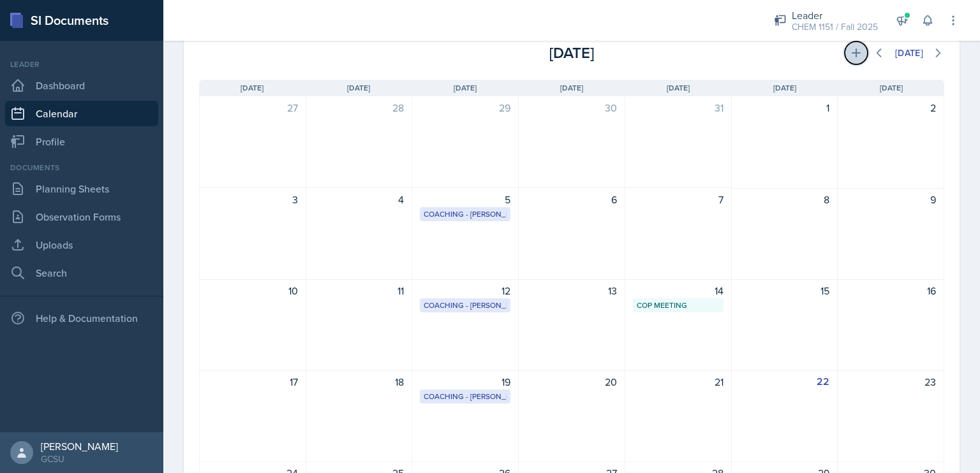  Describe the element at coordinates (890, 291) in the screenshot. I see `div: 16` at that location.